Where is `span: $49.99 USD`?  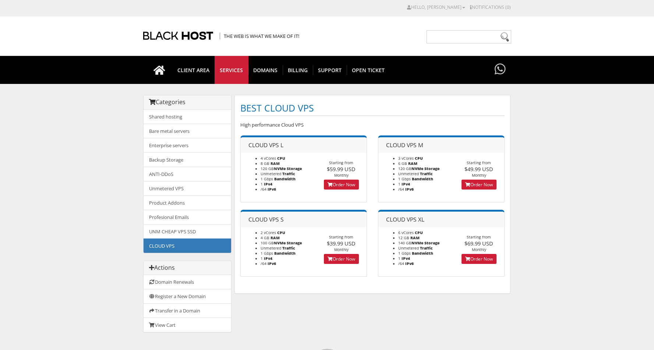 span: $49.99 USD is located at coordinates (479, 169).